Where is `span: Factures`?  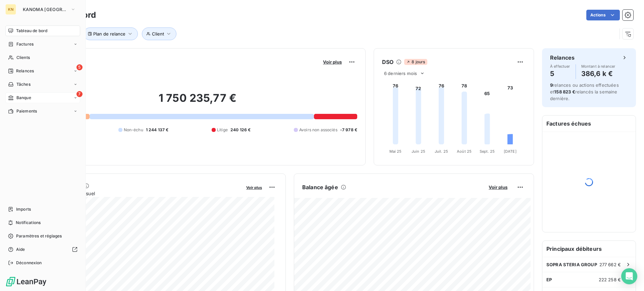
span: Factures is located at coordinates (25, 45).